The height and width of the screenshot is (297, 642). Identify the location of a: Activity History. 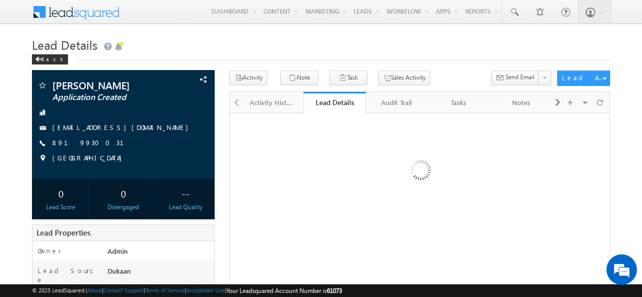
(273, 103).